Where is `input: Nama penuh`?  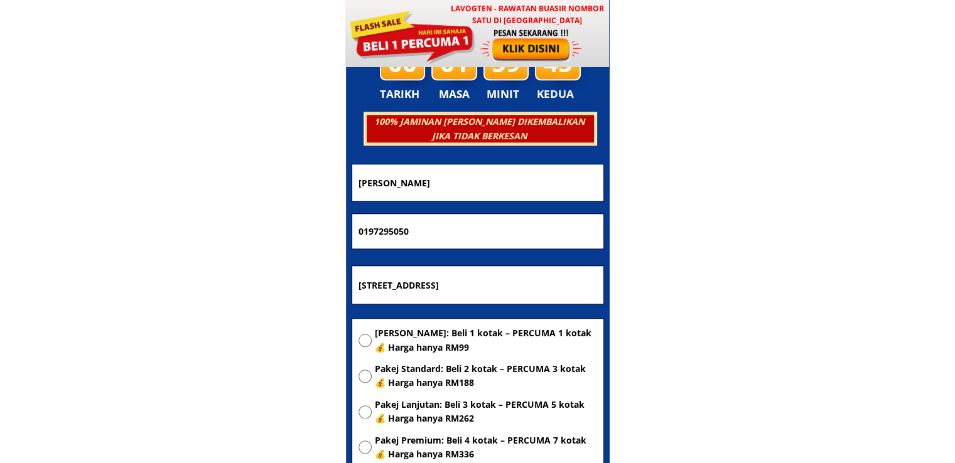 input: Nama penuh is located at coordinates (478, 182).